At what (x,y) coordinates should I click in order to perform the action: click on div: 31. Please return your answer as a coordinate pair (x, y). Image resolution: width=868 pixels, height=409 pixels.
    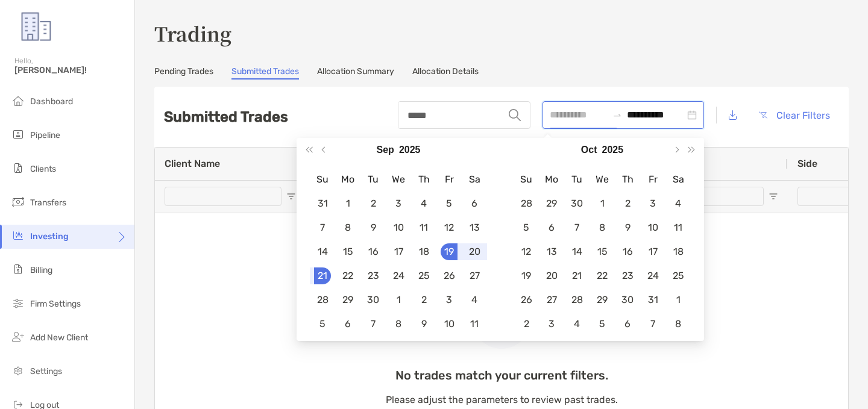
    Looking at the image, I should click on (323, 203).